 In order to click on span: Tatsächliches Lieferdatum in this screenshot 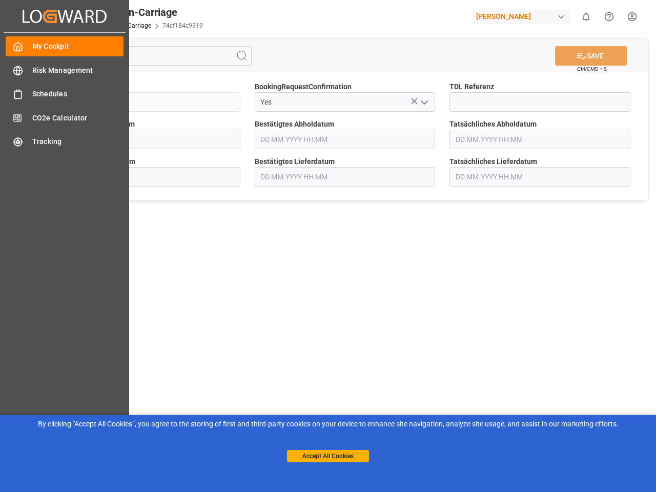, I will do `click(493, 161)`.